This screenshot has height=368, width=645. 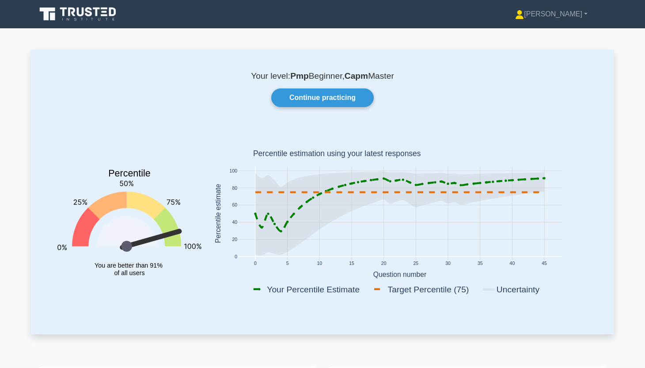 I want to click on text: Percentile, so click(x=130, y=174).